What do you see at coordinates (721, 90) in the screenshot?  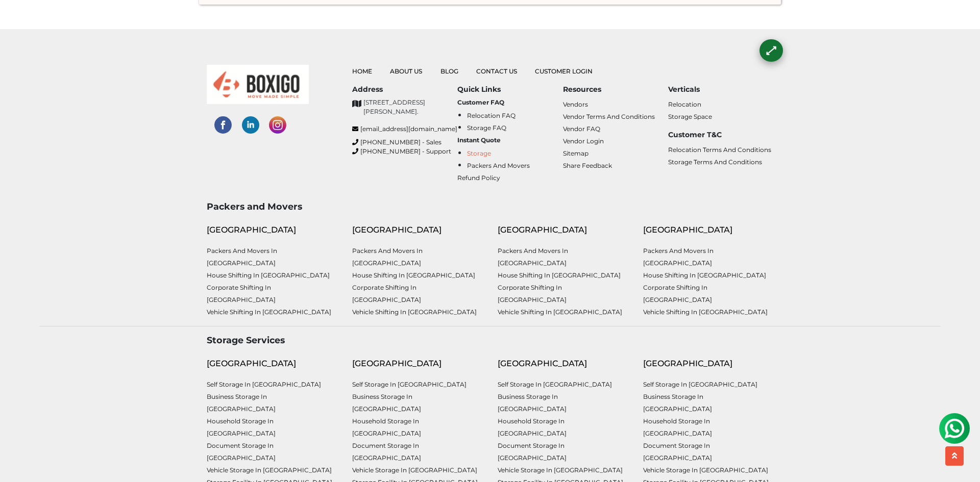 I see `h6: Verticals` at bounding box center [721, 90].